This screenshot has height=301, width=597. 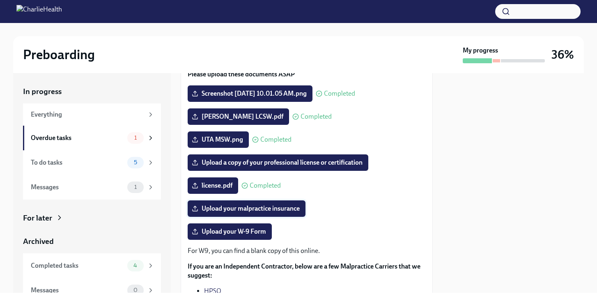 What do you see at coordinates (77, 266) in the screenshot?
I see `div: Completed tasks` at bounding box center [77, 266].